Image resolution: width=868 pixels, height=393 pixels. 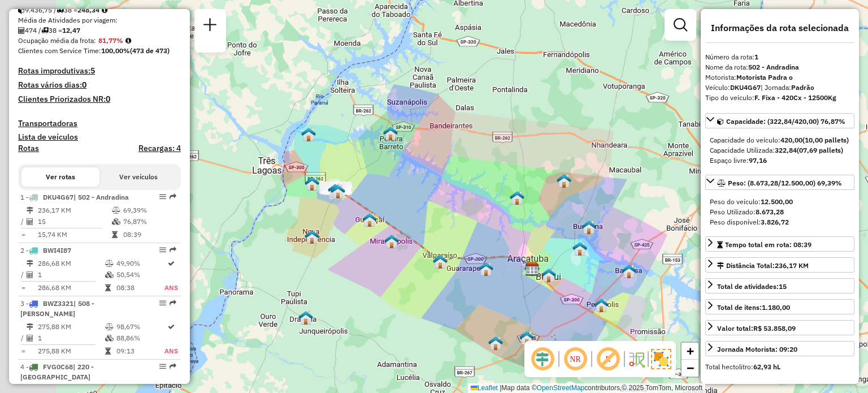 I want to click on strong: 81,77%, so click(x=111, y=40).